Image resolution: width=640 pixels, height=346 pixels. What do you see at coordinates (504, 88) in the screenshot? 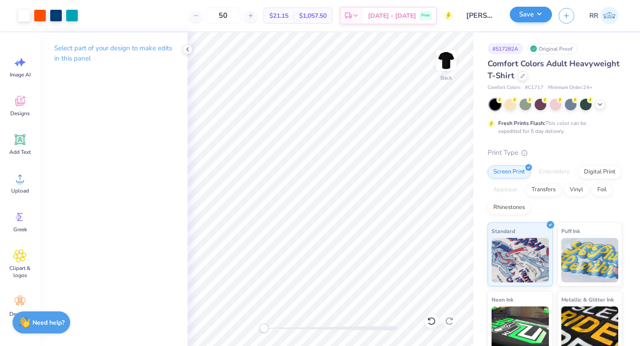
I see `span: Comfort Colors` at bounding box center [504, 88].